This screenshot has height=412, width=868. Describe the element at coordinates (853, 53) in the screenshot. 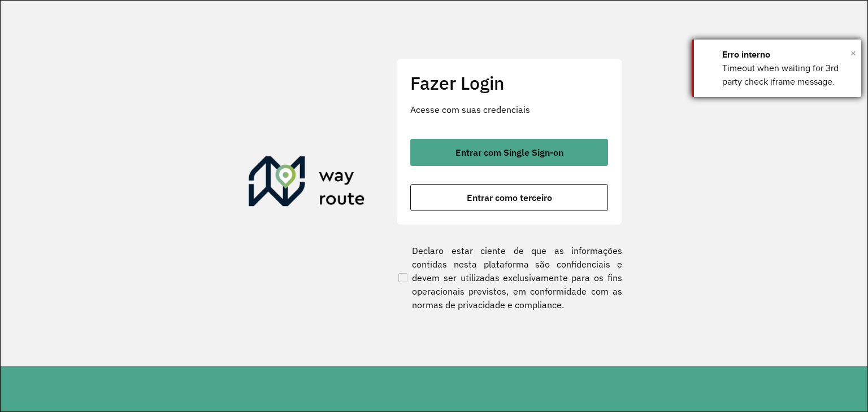

I see `button: Close` at that location.